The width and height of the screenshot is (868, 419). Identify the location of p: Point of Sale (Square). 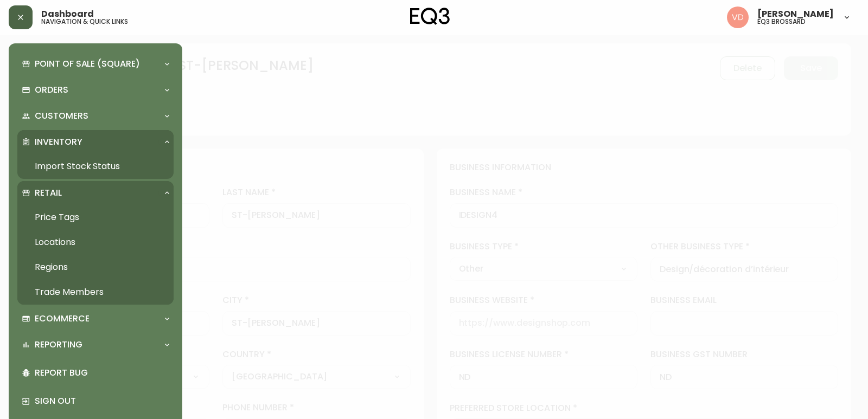
(87, 64).